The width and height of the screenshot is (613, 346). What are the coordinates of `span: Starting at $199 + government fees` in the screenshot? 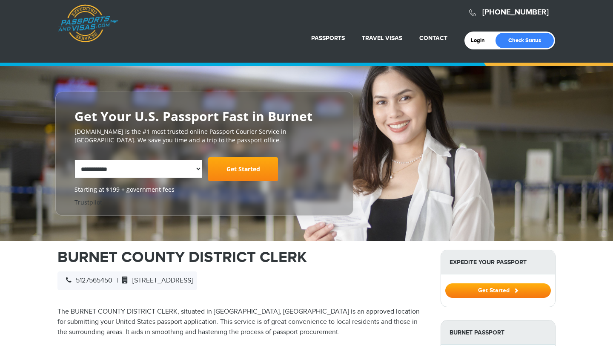 It's located at (204, 189).